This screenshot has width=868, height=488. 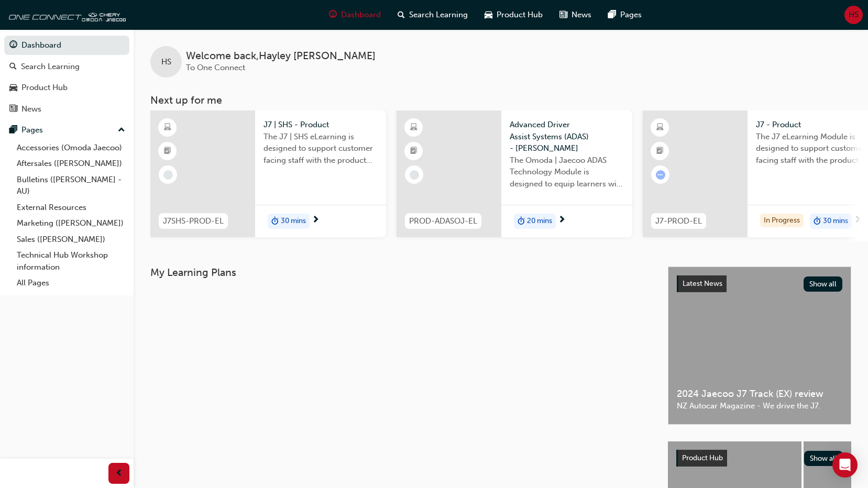 What do you see at coordinates (760, 406) in the screenshot?
I see `span: NZ Autocar Magazine - We drive the J7.` at bounding box center [760, 406].